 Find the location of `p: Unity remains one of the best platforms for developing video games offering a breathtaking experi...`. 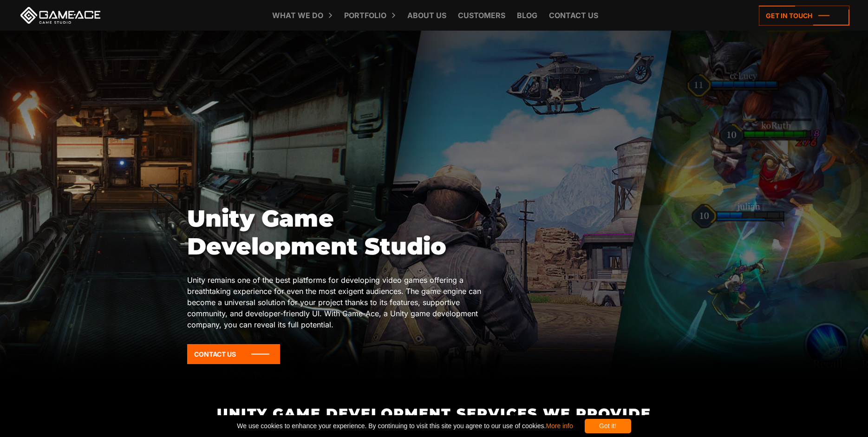

p: Unity remains one of the best platforms for developing video games offering a breathtaking experi... is located at coordinates (335, 302).